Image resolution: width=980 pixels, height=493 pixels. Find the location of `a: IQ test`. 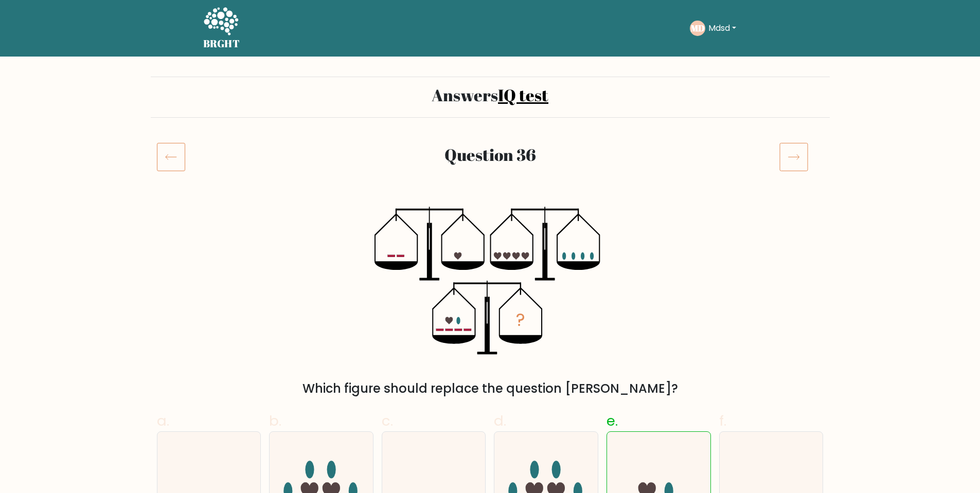

a: IQ test is located at coordinates (524, 94).